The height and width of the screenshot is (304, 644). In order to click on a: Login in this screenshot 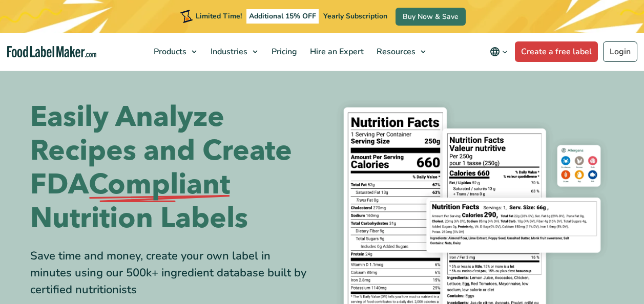, I will do `click(620, 52)`.